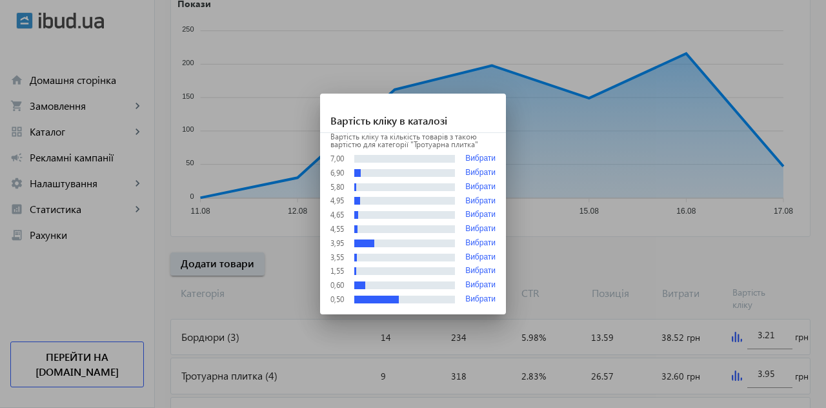 This screenshot has height=408, width=826. I want to click on div: 3,95, so click(337, 243).